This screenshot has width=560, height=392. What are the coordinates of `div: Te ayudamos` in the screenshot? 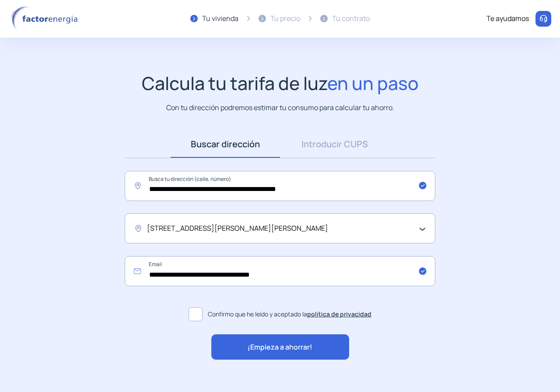 It's located at (508, 19).